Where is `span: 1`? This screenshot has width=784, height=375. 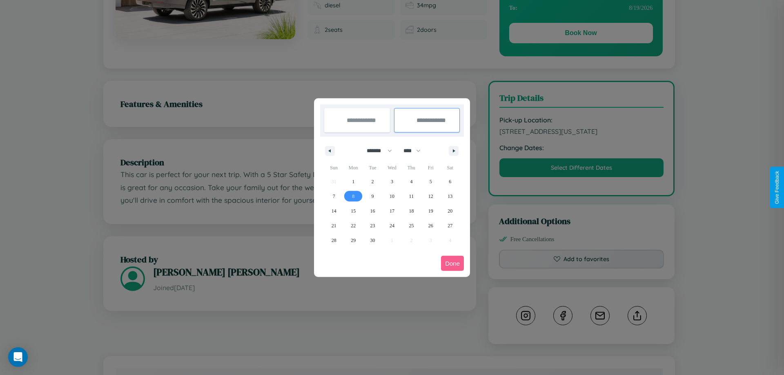 span: 1 is located at coordinates (353, 182).